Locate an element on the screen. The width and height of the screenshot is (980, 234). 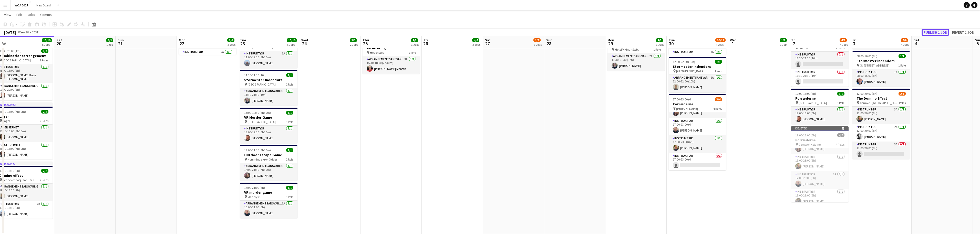
div: 6 Jobs is located at coordinates (292, 44).